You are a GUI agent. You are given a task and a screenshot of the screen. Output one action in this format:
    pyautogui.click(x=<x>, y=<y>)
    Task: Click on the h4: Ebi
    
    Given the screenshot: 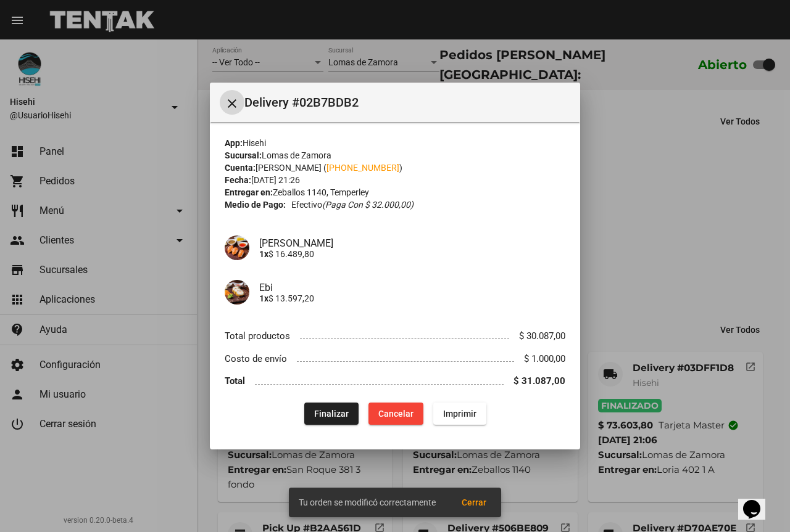 What is the action you would take?
    pyautogui.click(x=412, y=287)
    